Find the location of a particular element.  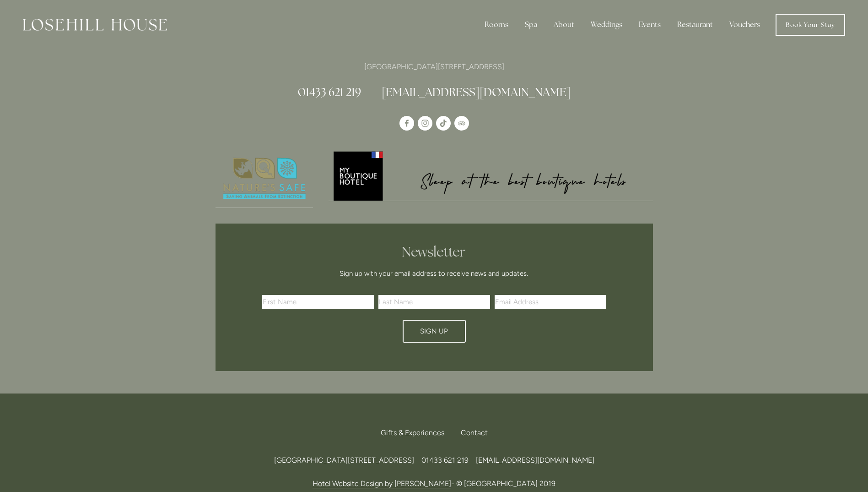

button: Sign Up is located at coordinates (434, 331).